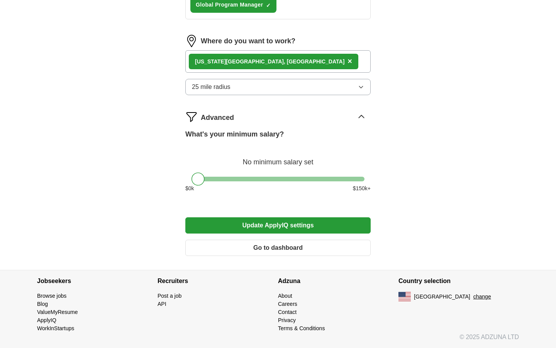  What do you see at coordinates (192, 41) in the screenshot?
I see `img: location.png` at bounding box center [192, 41].